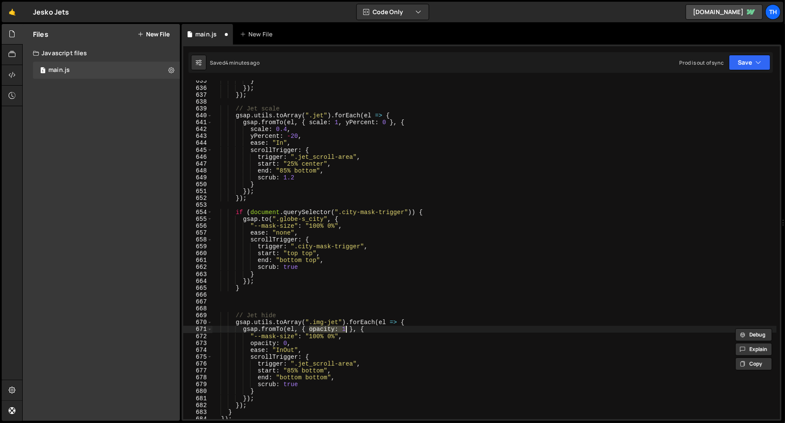  What do you see at coordinates (393, 12) in the screenshot?
I see `button: Code Only` at bounding box center [393, 12].